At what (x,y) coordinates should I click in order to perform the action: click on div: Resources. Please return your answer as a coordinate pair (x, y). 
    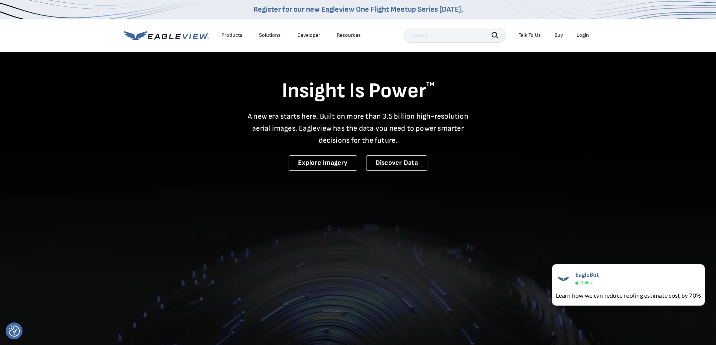
    Looking at the image, I should click on (349, 35).